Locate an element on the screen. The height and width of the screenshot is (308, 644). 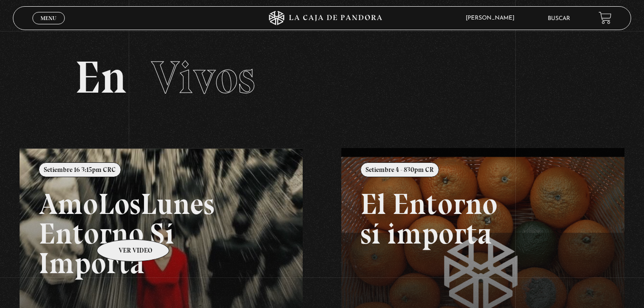
a: View your shopping cart is located at coordinates (605, 17).